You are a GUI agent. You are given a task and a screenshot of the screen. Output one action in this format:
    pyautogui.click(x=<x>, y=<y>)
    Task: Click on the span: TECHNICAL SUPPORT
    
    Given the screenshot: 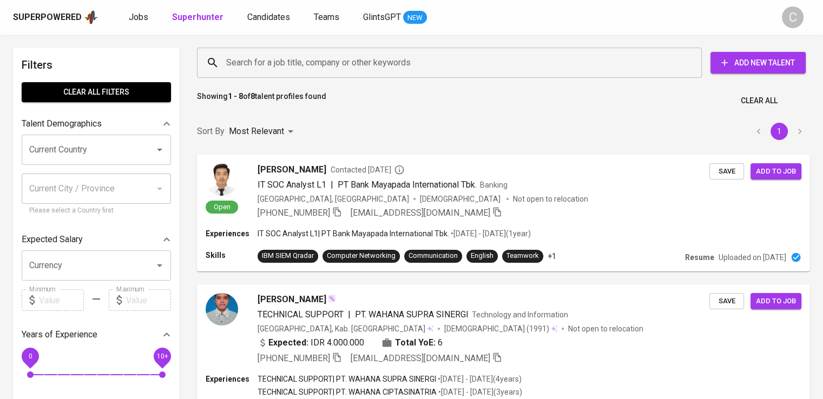 What is the action you would take?
    pyautogui.click(x=300, y=314)
    